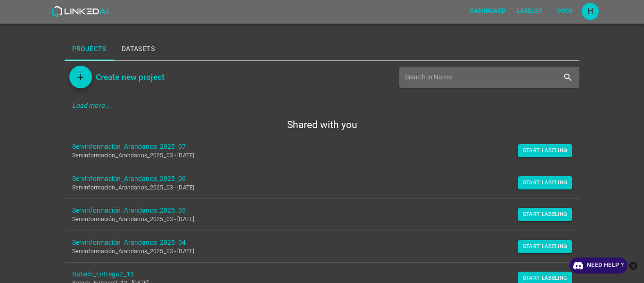  Describe the element at coordinates (568, 77) in the screenshot. I see `button: search` at that location.